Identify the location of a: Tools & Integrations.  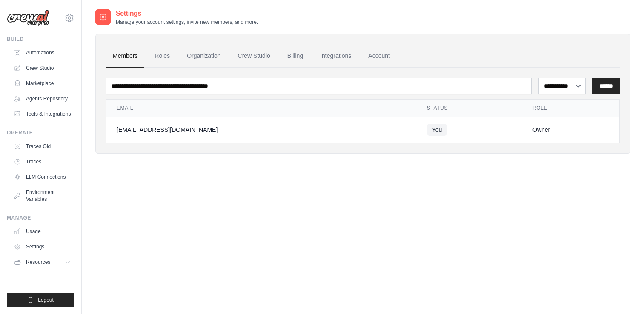
(42, 114).